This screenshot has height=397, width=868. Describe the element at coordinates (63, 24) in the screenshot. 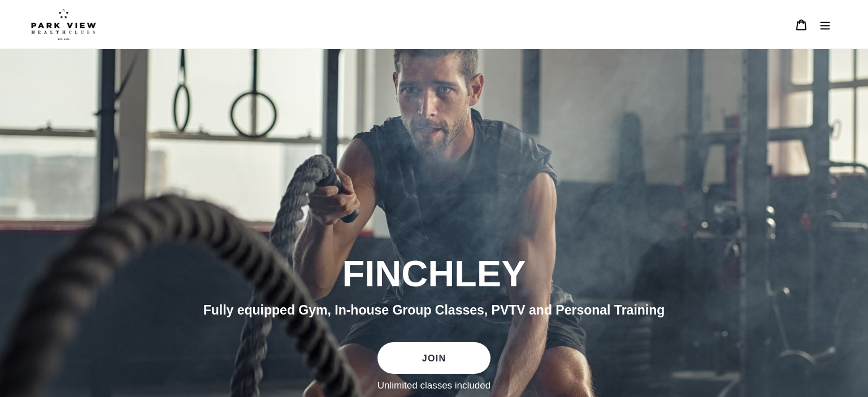

I see `img: Park view health clubs is a gym near you.` at that location.